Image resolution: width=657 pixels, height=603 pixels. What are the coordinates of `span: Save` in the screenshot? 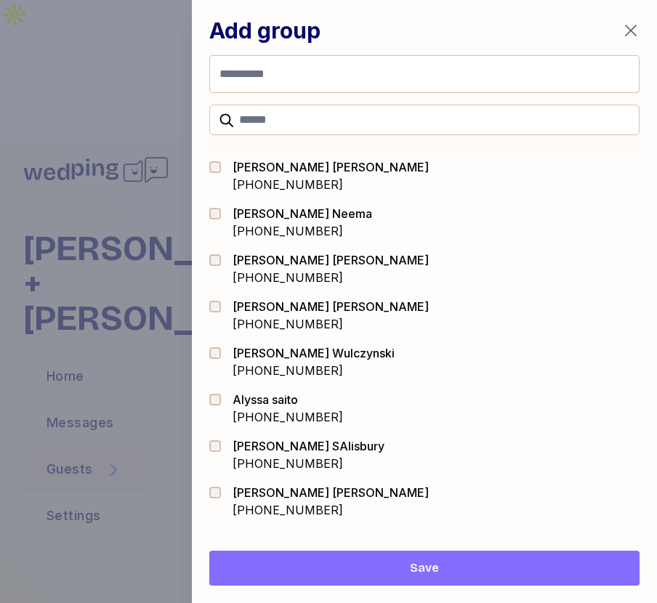 It's located at (425, 569).